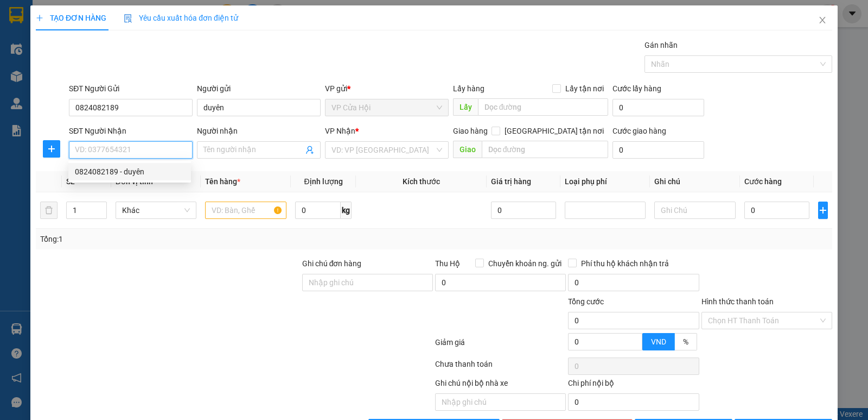  I want to click on div: SĐT Người Gửi, so click(131, 88).